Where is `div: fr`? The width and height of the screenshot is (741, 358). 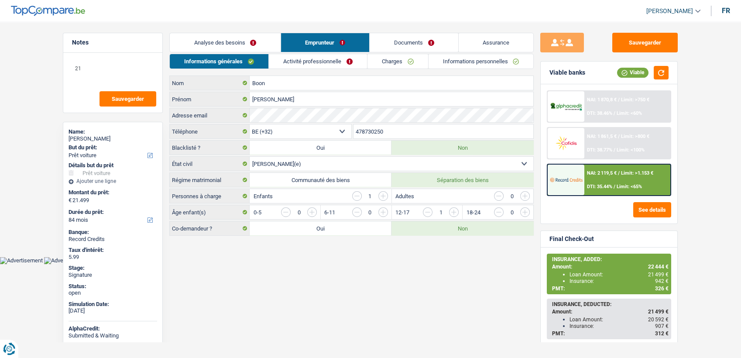 div: fr is located at coordinates (726, 10).